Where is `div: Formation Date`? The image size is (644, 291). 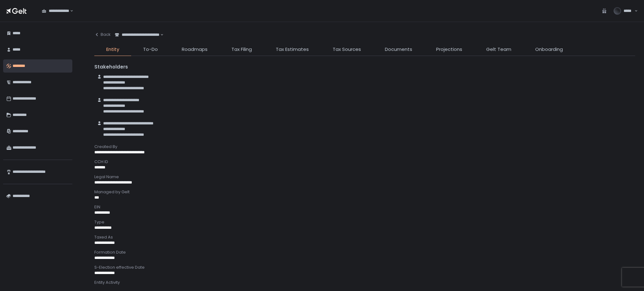
div: Formation Date is located at coordinates (365, 253).